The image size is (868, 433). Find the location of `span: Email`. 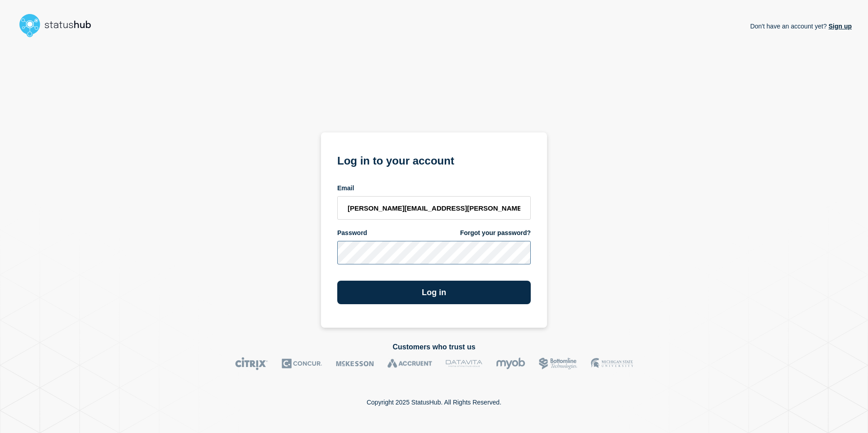

span: Email is located at coordinates (345, 188).